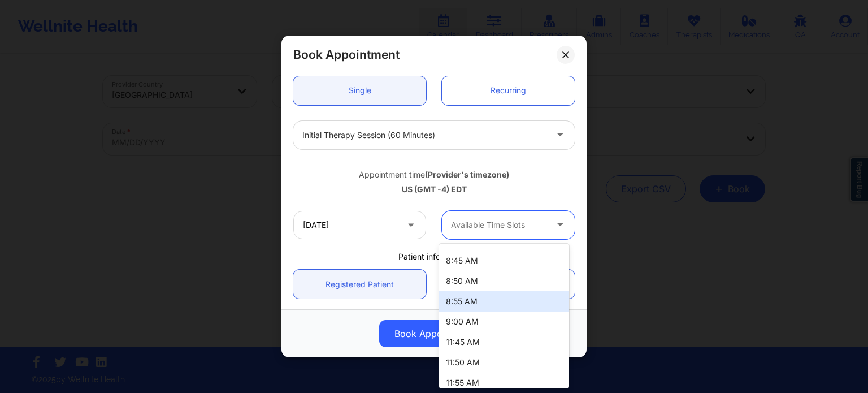 The height and width of the screenshot is (393, 868). Describe the element at coordinates (434, 174) in the screenshot. I see `div: Appointment time` at that location.